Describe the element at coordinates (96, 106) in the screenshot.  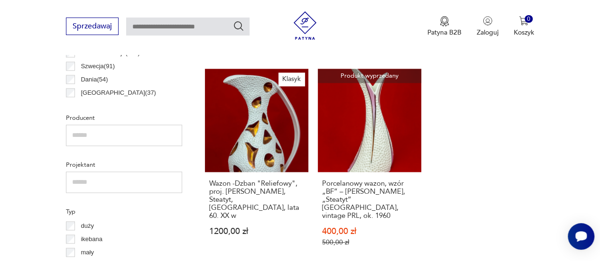
I see `p: Francja ( 32 )` at that location.